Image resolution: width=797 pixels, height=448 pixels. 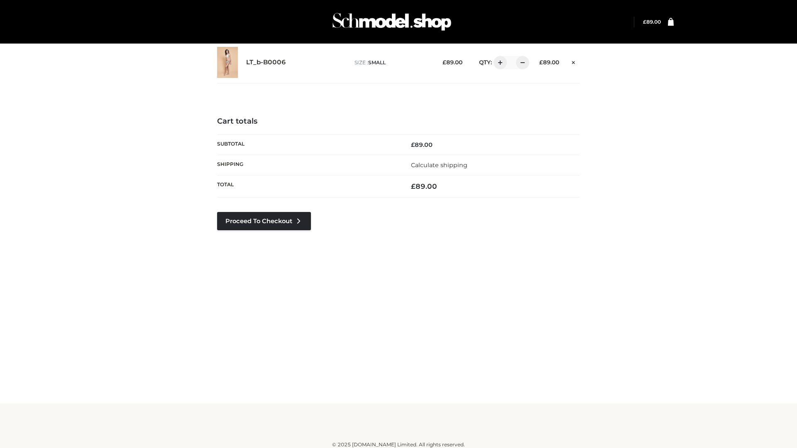 I want to click on th: Total, so click(x=308, y=186).